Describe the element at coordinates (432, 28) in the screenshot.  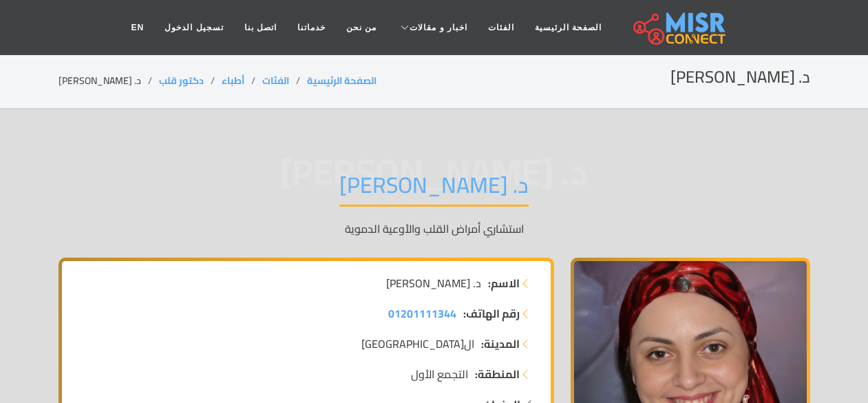
I see `a: اخبار و مقالات` at that location.